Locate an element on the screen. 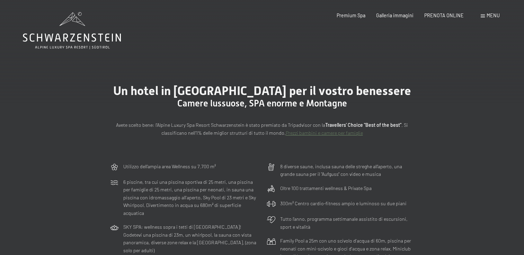 This screenshot has width=524, height=255. p: Oltre 100 trattamenti wellness & Private Spa is located at coordinates (326, 189).